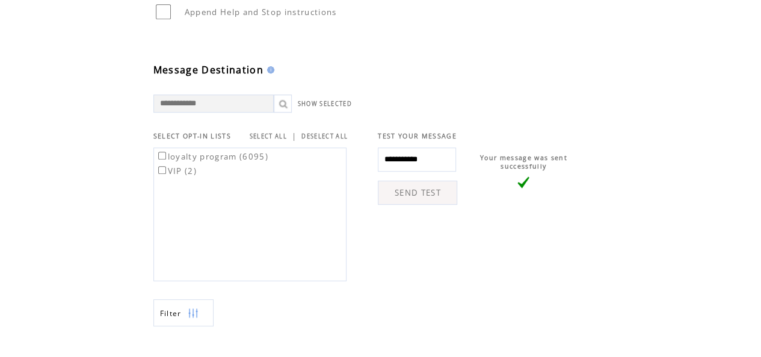 The height and width of the screenshot is (357, 761). Describe the element at coordinates (162, 170) in the screenshot. I see `input: VIP (2)` at that location.